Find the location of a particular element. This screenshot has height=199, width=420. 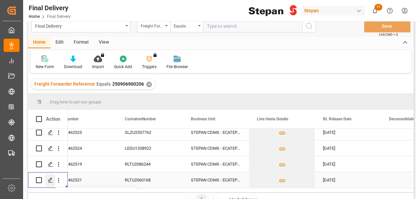

div: Equals is located at coordinates (185, 25).